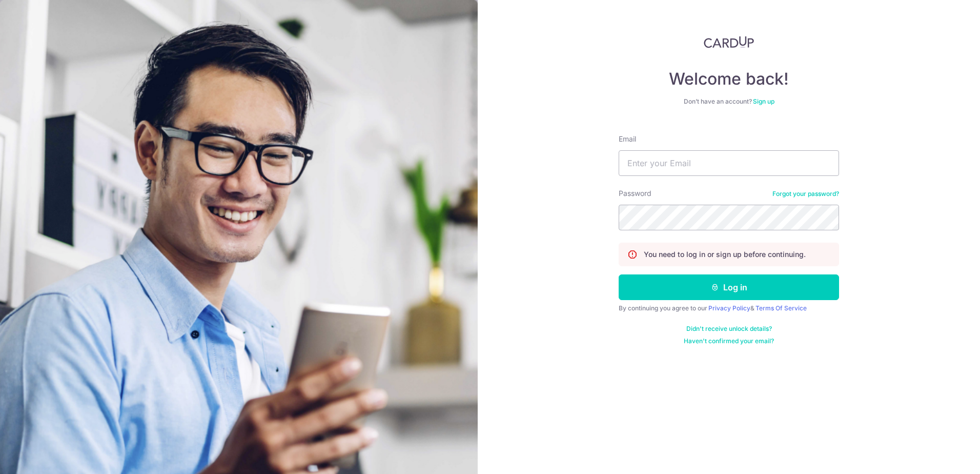 The width and height of the screenshot is (980, 474). What do you see at coordinates (729, 163) in the screenshot?
I see `input: Enter your Email` at bounding box center [729, 163].